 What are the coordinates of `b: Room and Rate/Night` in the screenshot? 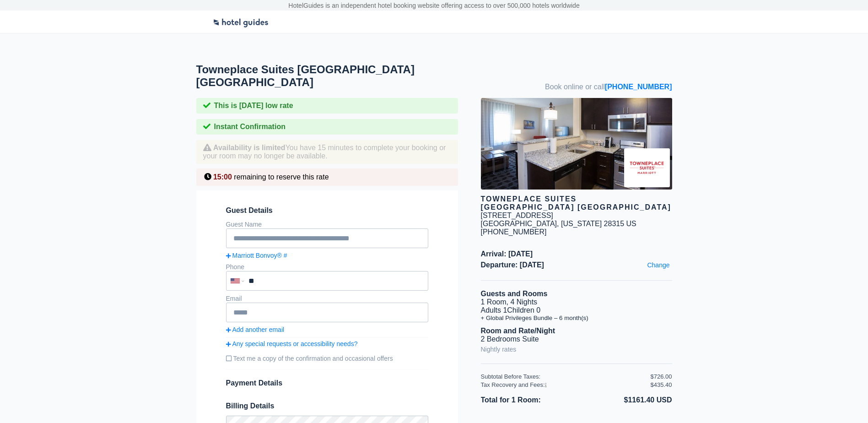 It's located at (518, 331).